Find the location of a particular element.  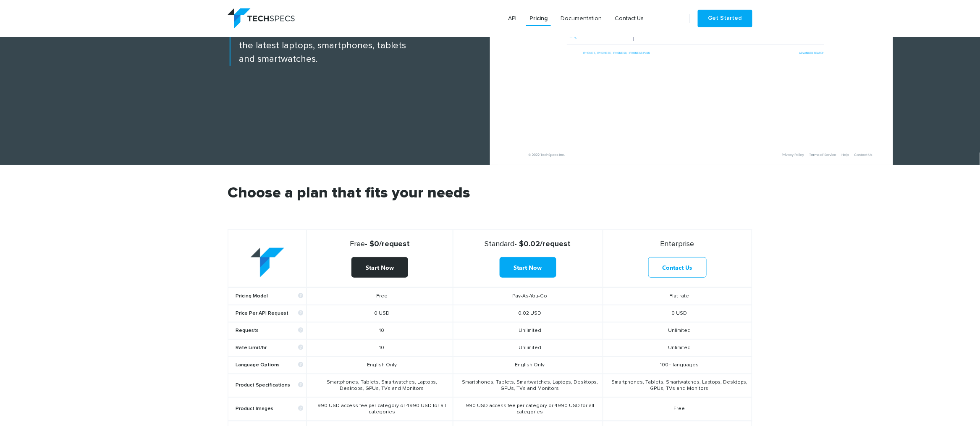

a: Pricing is located at coordinates (538, 19).